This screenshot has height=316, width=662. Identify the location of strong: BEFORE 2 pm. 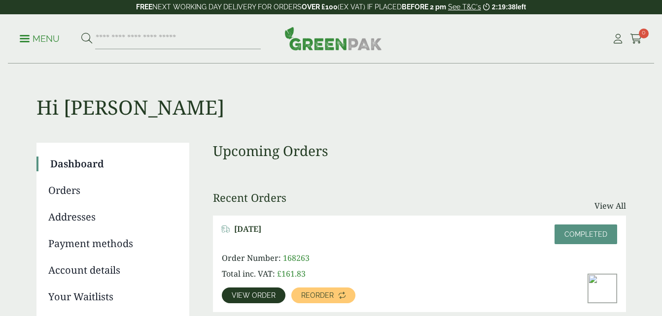
(424, 7).